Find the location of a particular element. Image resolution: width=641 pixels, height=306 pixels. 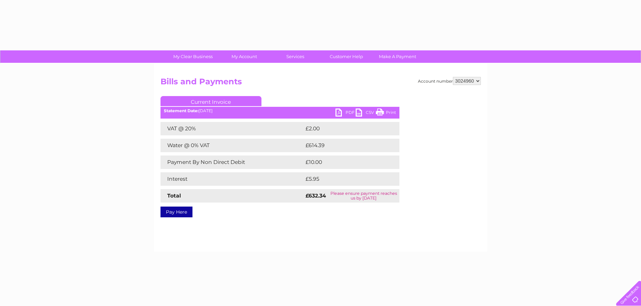

a: PDF is located at coordinates (345, 113).